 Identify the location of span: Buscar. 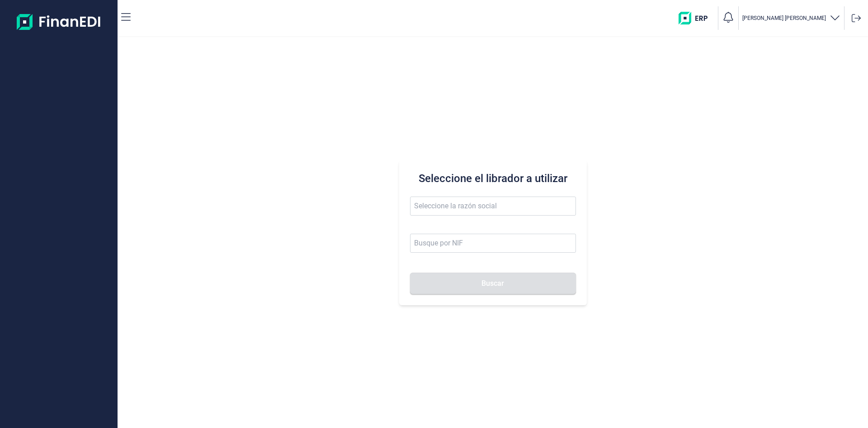
(493, 283).